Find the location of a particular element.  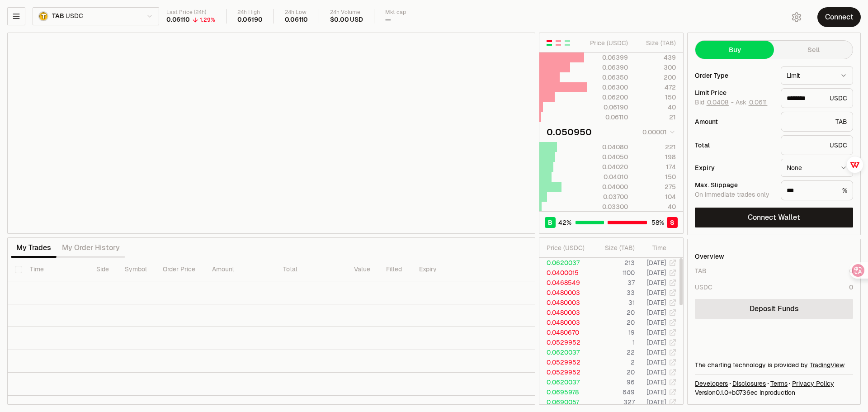

div: Max. Slippage is located at coordinates (734, 185).